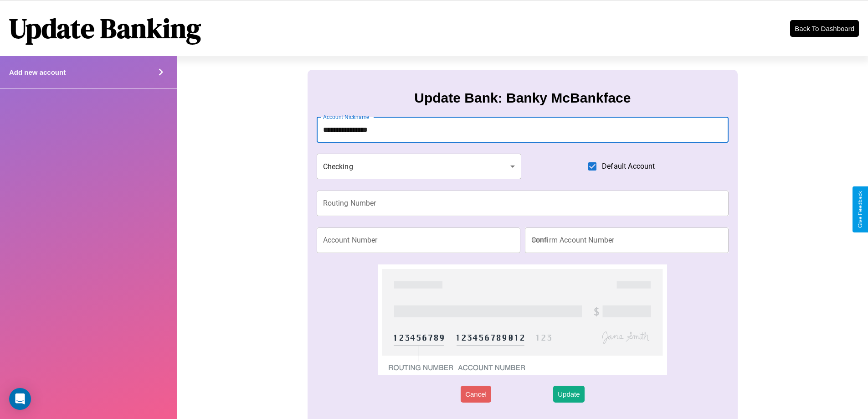 Image resolution: width=868 pixels, height=419 pixels. What do you see at coordinates (628, 166) in the screenshot?
I see `span: Default Account` at bounding box center [628, 166].